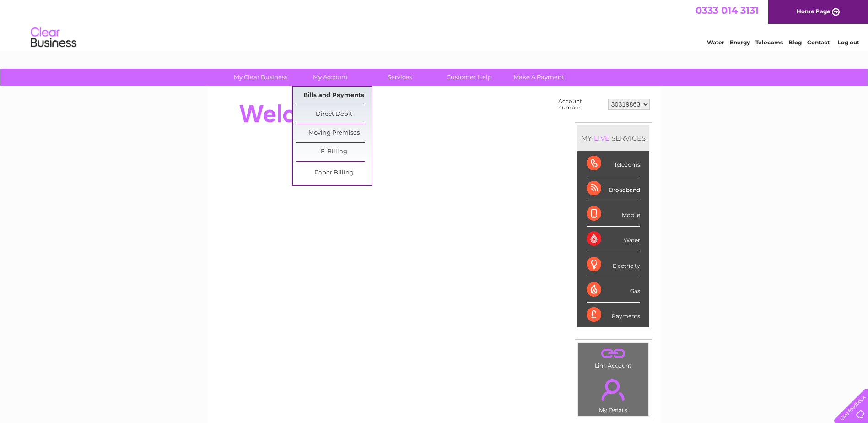 The image size is (868, 423). I want to click on div: Payments, so click(613, 315).